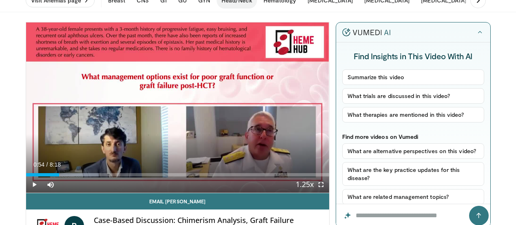 The image size is (516, 225). I want to click on p: Find more videos on Vumedi, so click(413, 136).